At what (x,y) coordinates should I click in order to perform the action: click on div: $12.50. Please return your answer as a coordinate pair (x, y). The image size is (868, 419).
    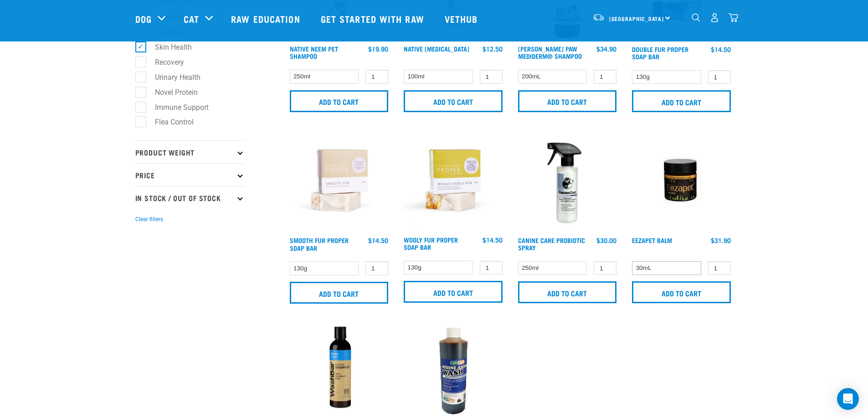
    Looking at the image, I should click on (493, 49).